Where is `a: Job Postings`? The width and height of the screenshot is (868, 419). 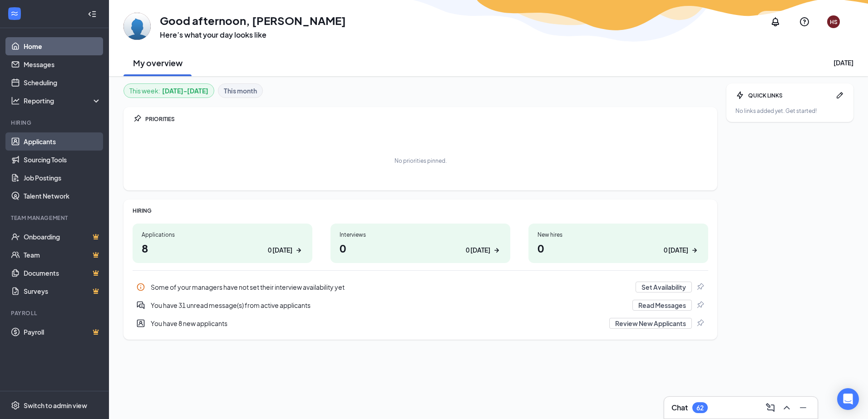 a: Job Postings is located at coordinates (62, 178).